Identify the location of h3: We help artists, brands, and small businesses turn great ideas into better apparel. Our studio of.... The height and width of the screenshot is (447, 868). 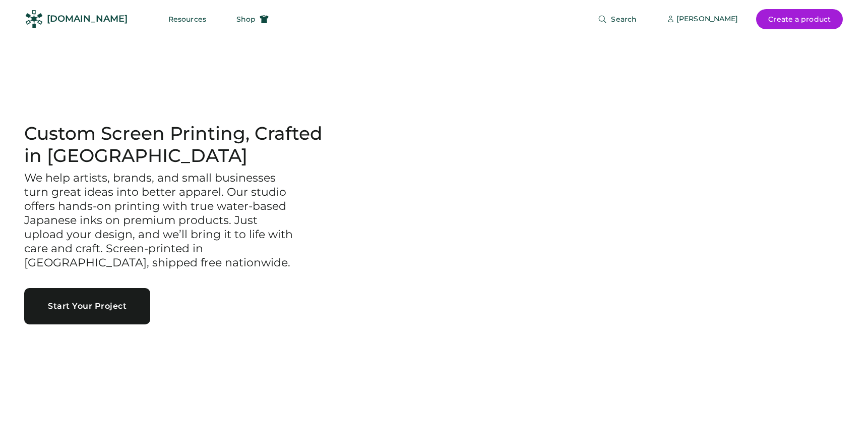
(160, 221).